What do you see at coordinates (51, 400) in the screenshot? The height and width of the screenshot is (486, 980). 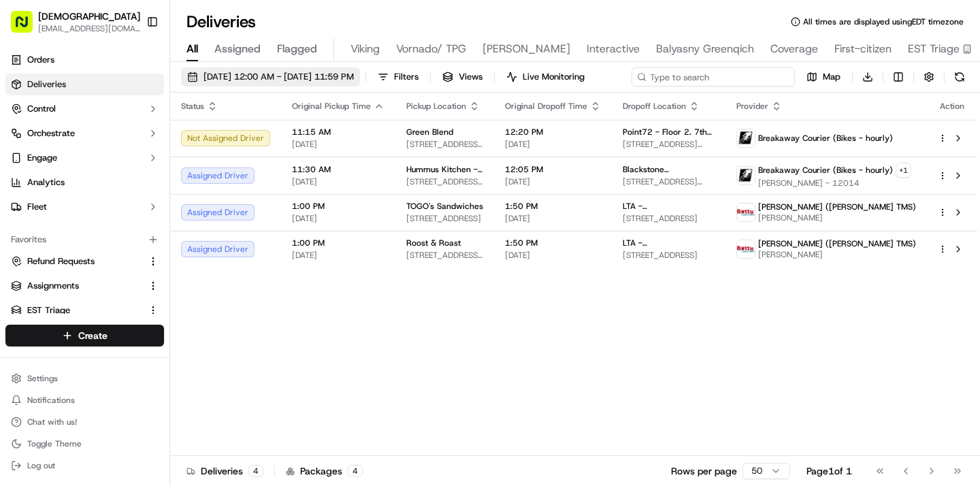 I see `span: Notifications` at bounding box center [51, 400].